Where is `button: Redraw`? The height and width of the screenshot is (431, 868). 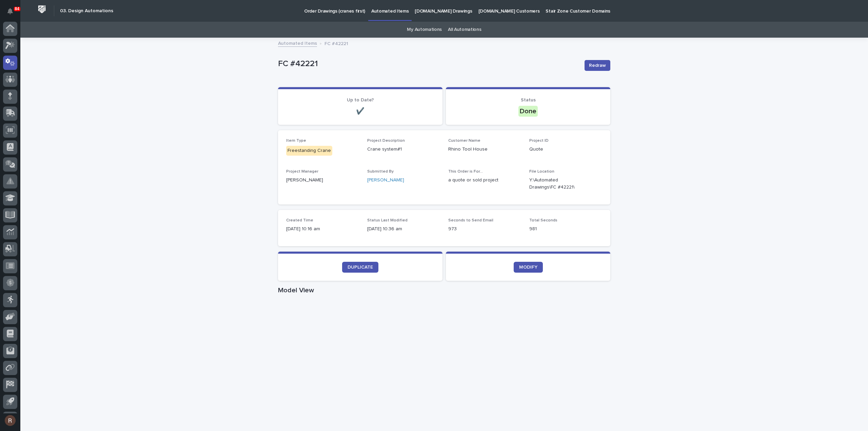 button: Redraw is located at coordinates (597, 65).